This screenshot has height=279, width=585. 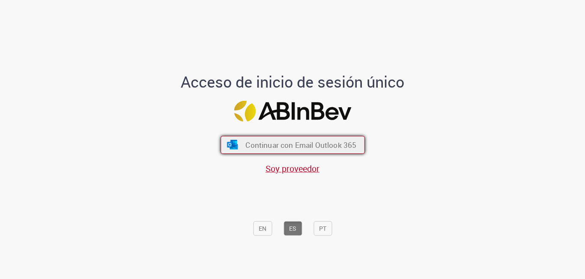 I want to click on button: EN, so click(x=262, y=229).